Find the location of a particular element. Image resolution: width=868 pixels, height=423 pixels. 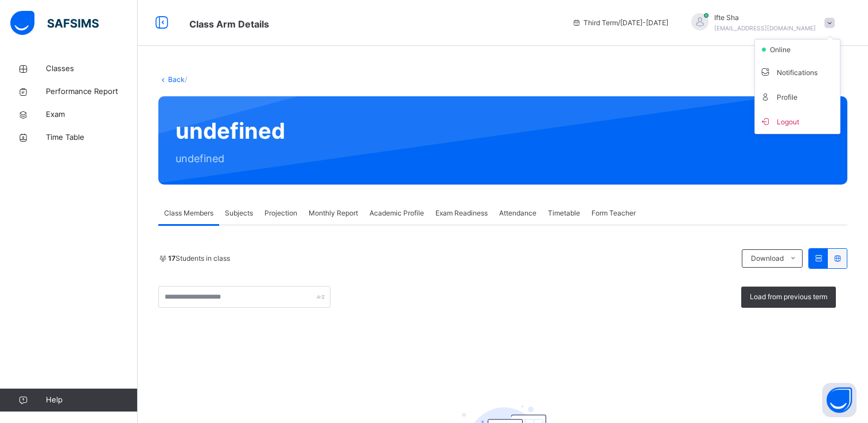

span: Classes is located at coordinates (92, 69).